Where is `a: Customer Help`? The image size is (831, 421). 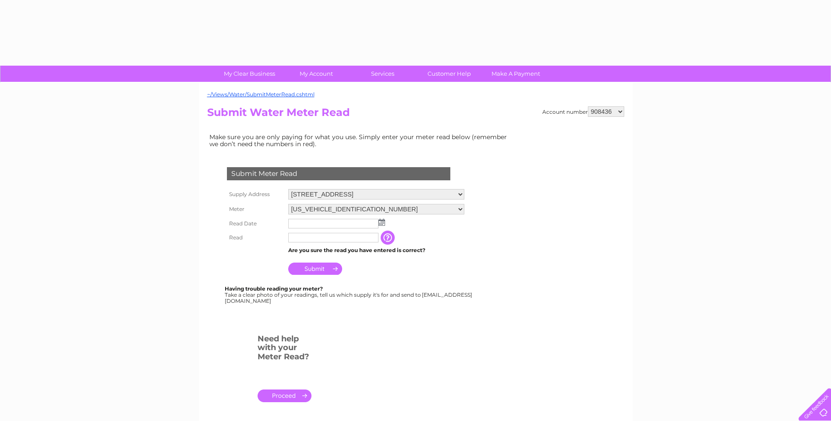 a: Customer Help is located at coordinates (449, 74).